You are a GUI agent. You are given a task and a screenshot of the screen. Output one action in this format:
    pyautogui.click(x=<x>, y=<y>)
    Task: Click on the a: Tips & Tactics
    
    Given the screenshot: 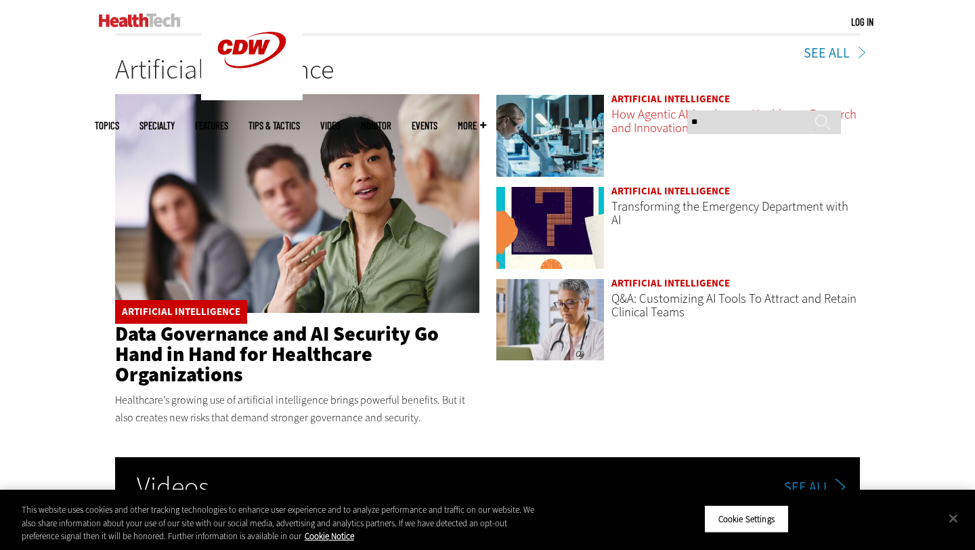 What is the action you would take?
    pyautogui.click(x=274, y=125)
    